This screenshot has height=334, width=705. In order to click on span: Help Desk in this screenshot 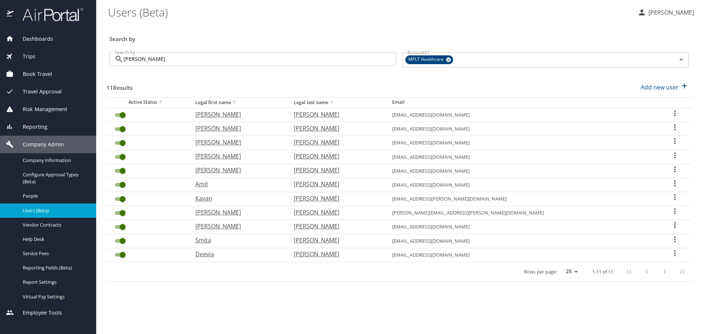, I will do `click(55, 239)`.